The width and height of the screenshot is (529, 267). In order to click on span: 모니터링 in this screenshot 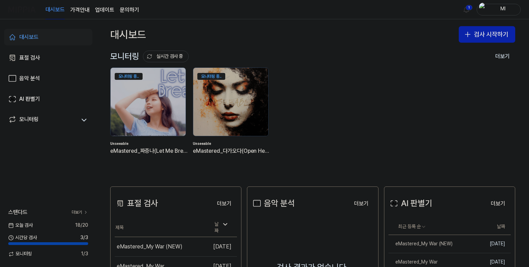, I will do `click(20, 254)`.